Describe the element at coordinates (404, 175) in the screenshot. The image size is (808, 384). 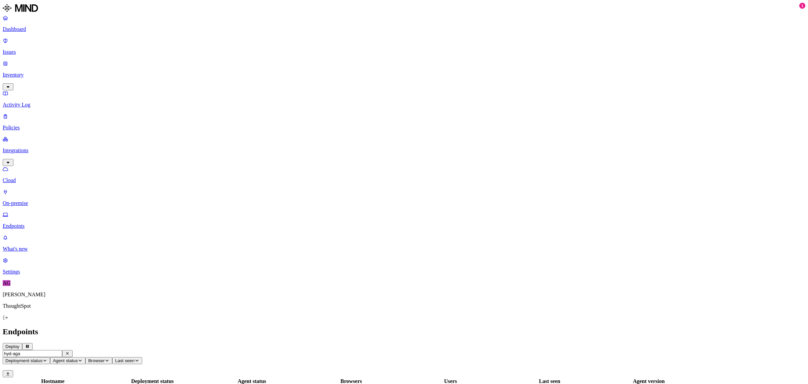
I see `a: Cloud` at that location.